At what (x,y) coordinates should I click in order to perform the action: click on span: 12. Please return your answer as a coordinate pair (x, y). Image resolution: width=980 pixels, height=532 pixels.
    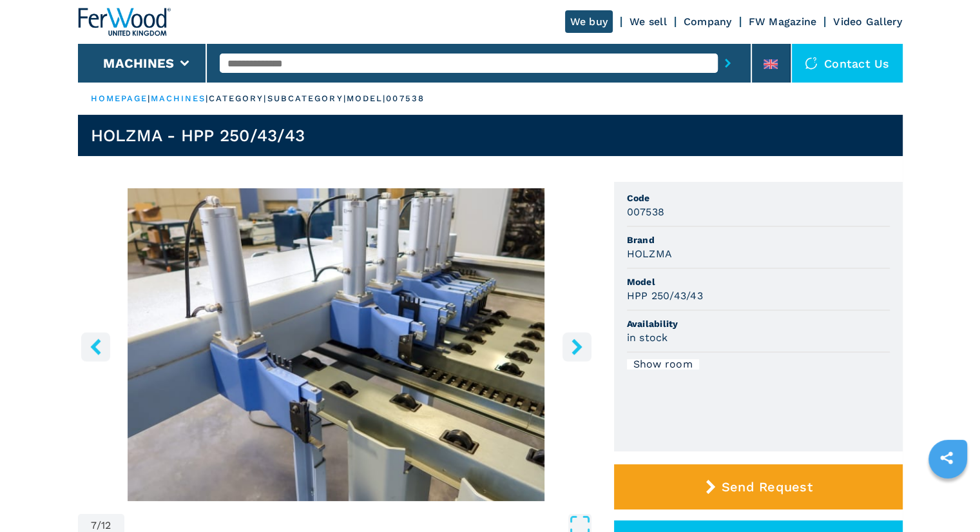
    Looking at the image, I should click on (107, 525).